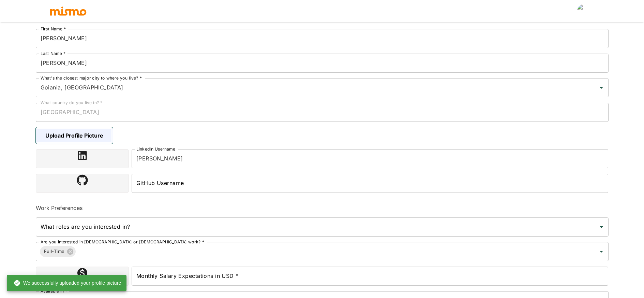  What do you see at coordinates (54, 291) in the screenshot?
I see `label: Available in *` at bounding box center [54, 291].